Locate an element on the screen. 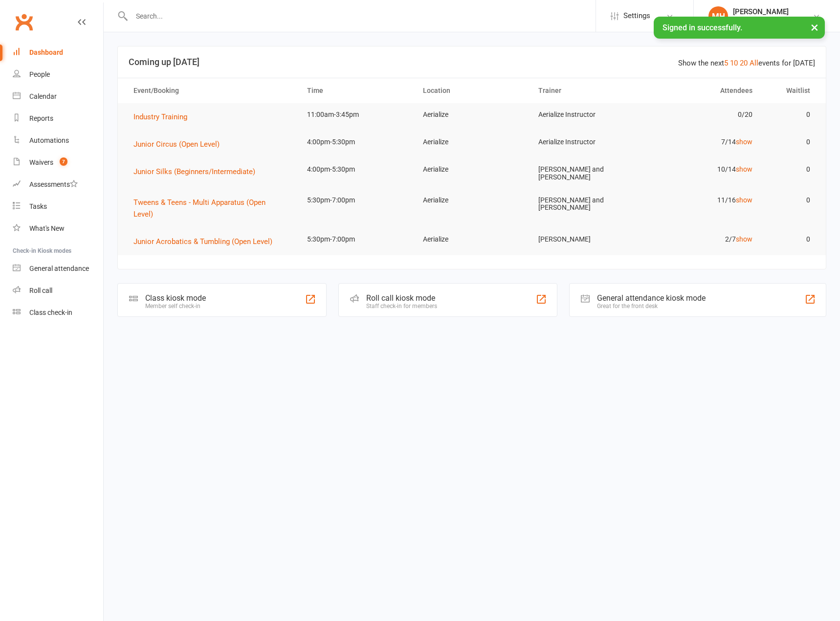 This screenshot has width=840, height=621. a: Calendar is located at coordinates (57, 96).